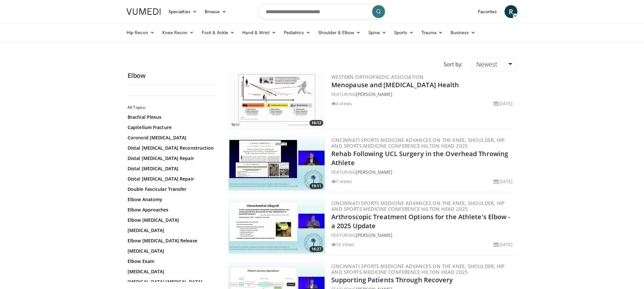 This screenshot has height=289, width=644. What do you see at coordinates (420, 158) in the screenshot?
I see `a: Rehab Following UCL Surgery in the Overhead Throwing Athlete` at bounding box center [420, 158].